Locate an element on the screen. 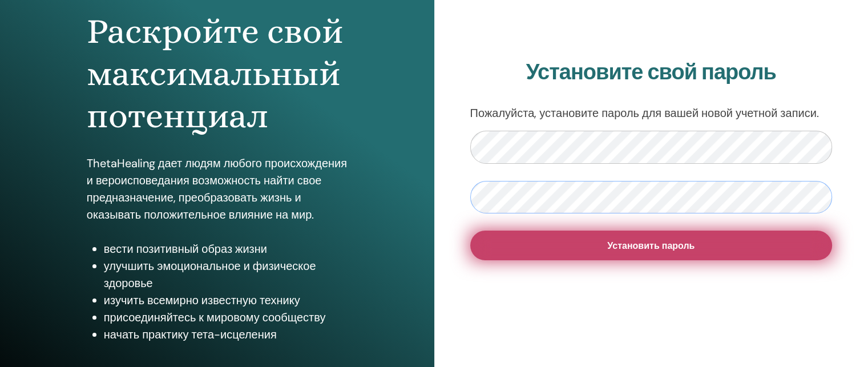 The height and width of the screenshot is (367, 868). font: Установите свой пароль is located at coordinates (651, 72).